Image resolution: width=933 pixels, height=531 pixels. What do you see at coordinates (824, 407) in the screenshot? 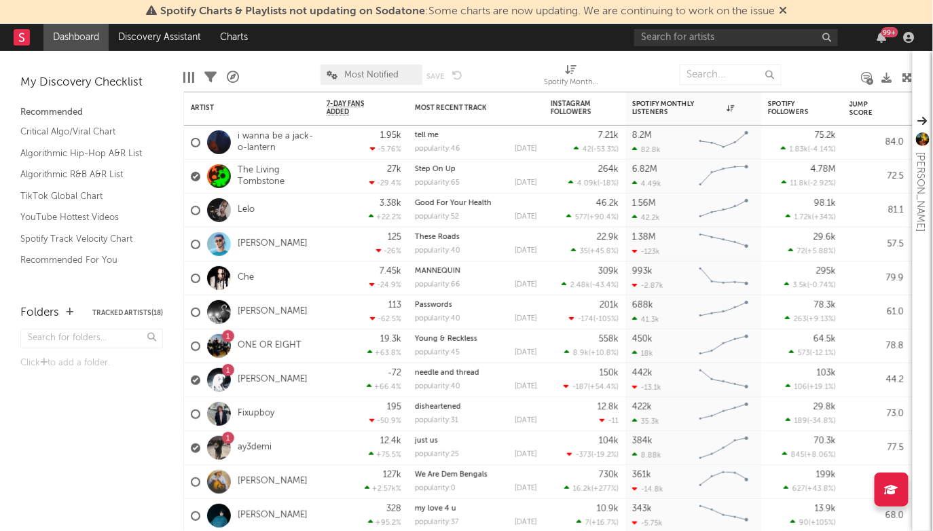
I see `div: 29.8k` at bounding box center [824, 407].